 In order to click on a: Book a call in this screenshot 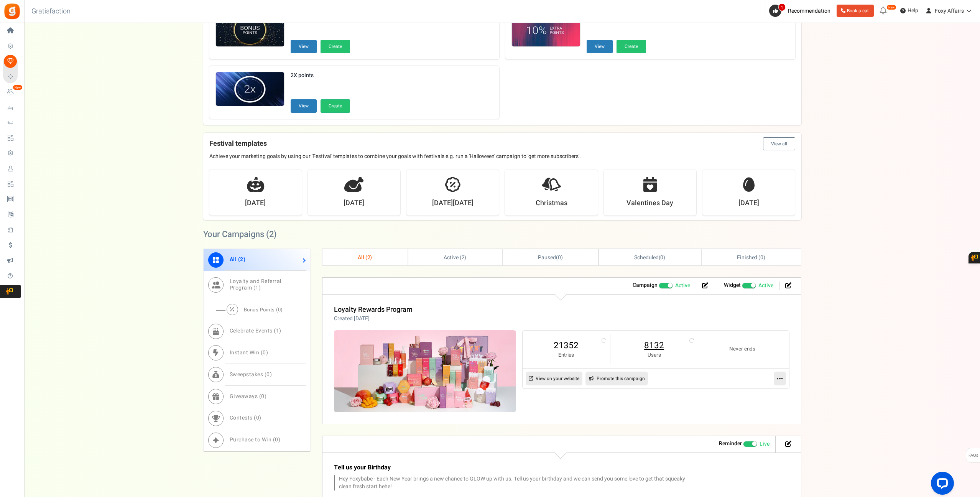, I will do `click(856, 11)`.